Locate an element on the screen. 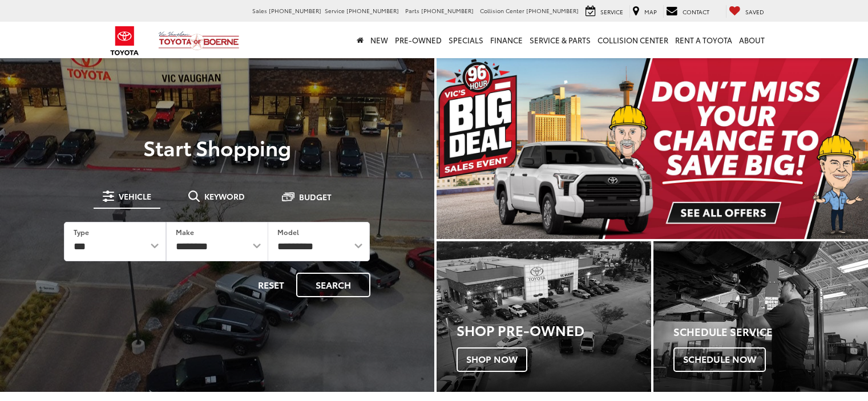 The image size is (868, 401). span: Collision Center is located at coordinates (502, 10).